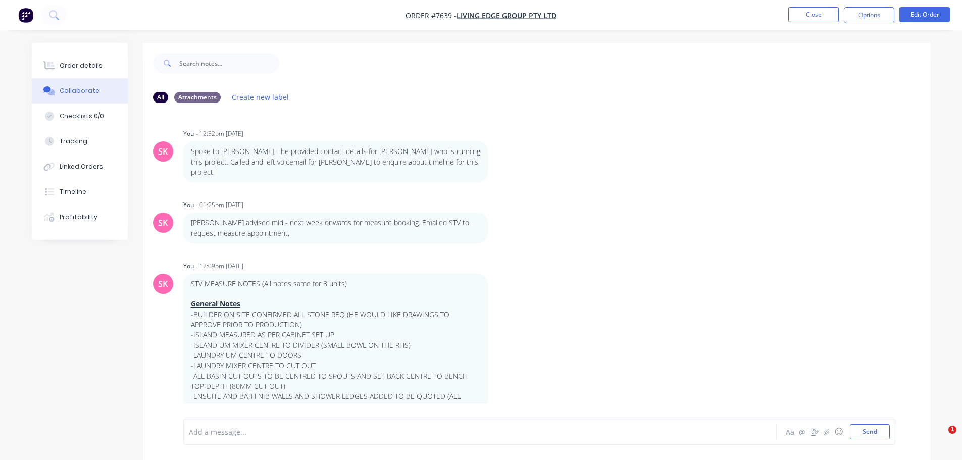 This screenshot has height=460, width=962. Describe the element at coordinates (229, 63) in the screenshot. I see `input: Search notes...` at that location.